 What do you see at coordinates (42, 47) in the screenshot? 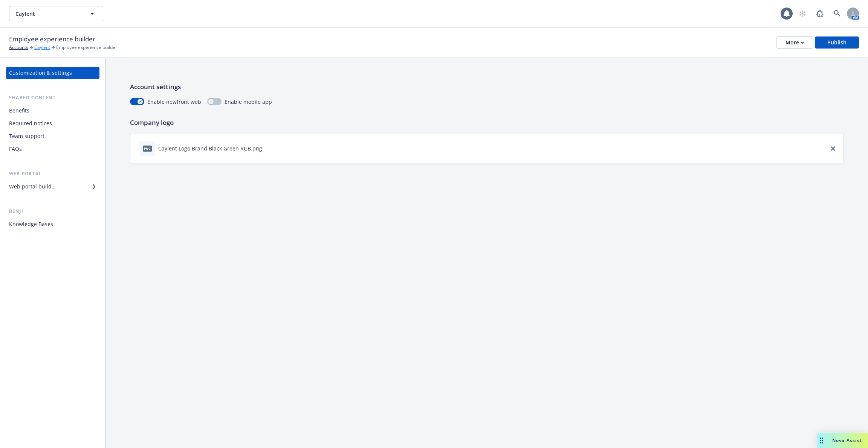
I see `a: Caylent` at bounding box center [42, 47].